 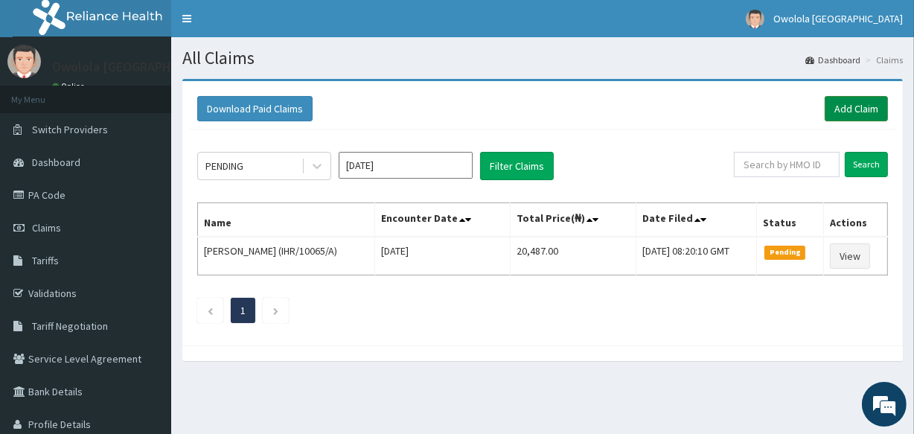 I want to click on a: Add Claim, so click(x=856, y=109).